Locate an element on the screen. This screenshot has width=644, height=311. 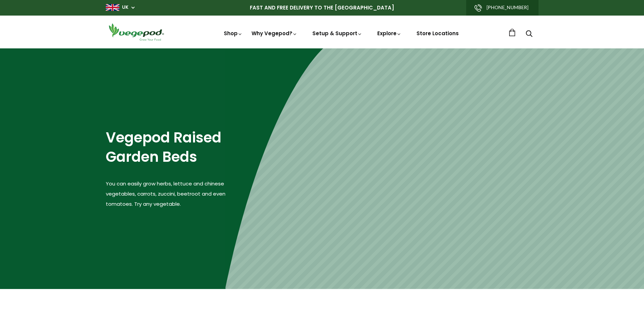
a: Setup & Support is located at coordinates (337, 33).